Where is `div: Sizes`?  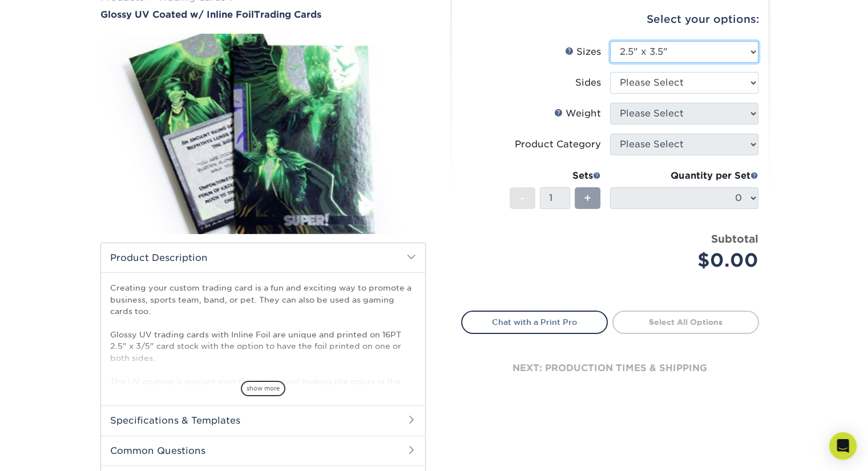
div: Sizes is located at coordinates (582, 52).